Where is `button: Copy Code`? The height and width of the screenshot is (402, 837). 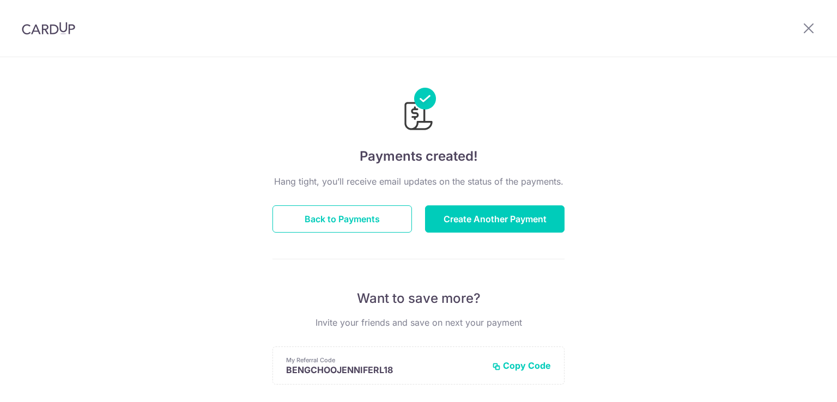 button: Copy Code is located at coordinates (521, 365).